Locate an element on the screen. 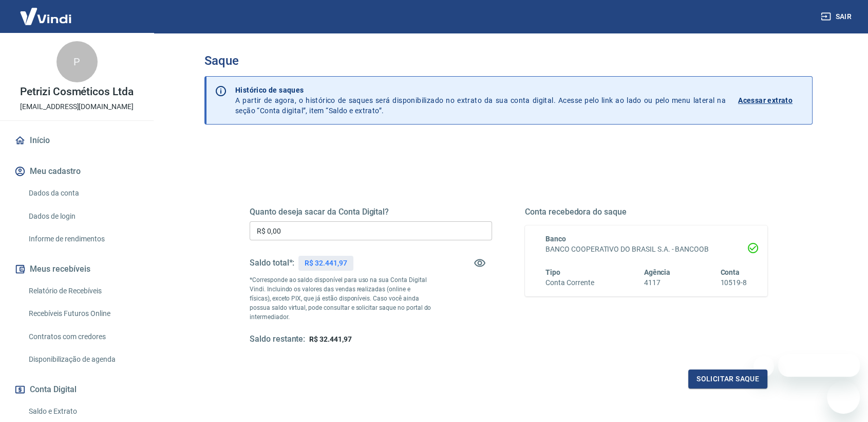  a: Dados da conta is located at coordinates (83, 193).